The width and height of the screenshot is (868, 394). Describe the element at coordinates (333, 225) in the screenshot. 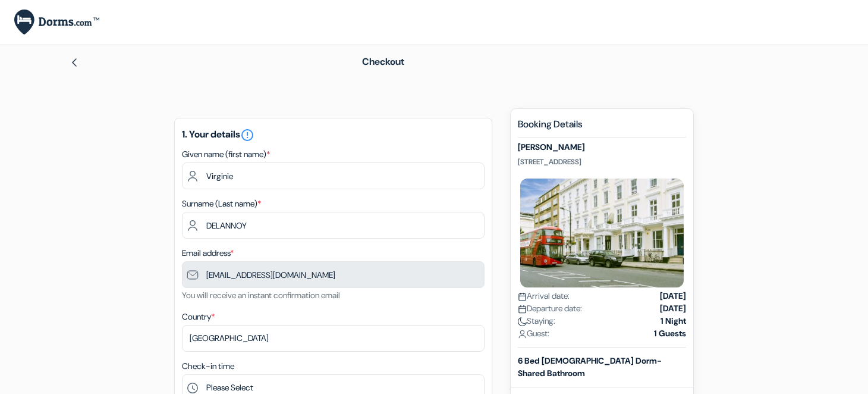

I see `input: Enter last name` at that location.